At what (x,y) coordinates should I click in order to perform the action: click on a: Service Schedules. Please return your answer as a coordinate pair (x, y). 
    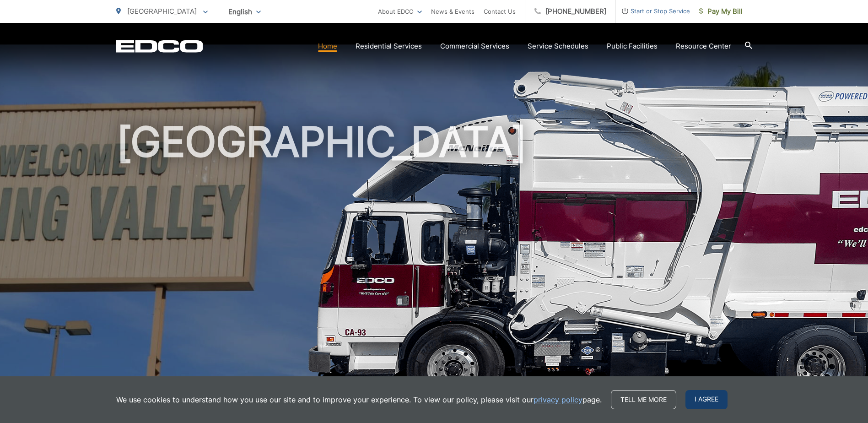
    Looking at the image, I should click on (558, 46).